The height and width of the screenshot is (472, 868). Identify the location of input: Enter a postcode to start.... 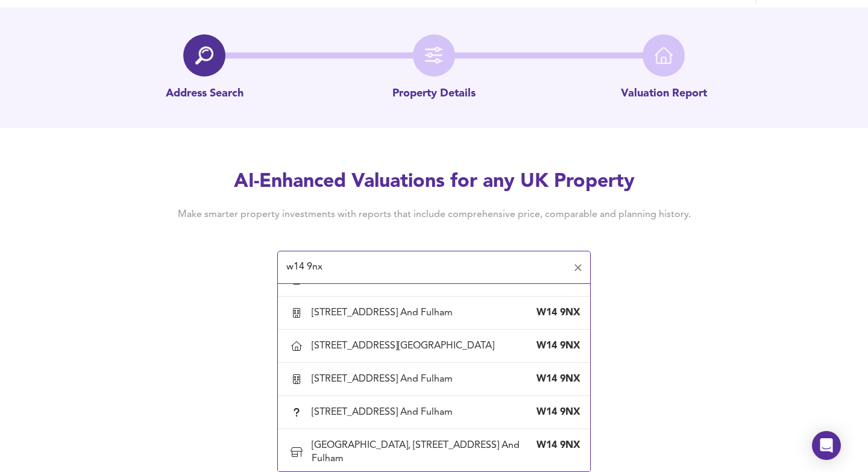
(425, 268).